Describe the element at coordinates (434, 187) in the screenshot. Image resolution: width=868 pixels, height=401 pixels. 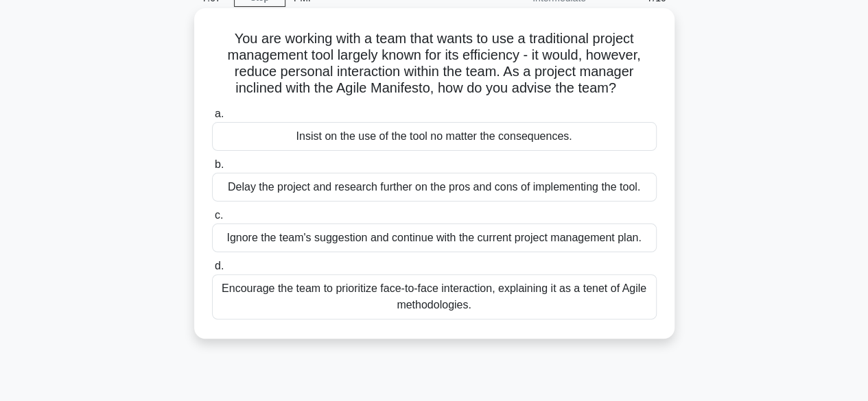
I see `div: Delay the project and research further on the pros and cons of implementing the tool.` at that location.